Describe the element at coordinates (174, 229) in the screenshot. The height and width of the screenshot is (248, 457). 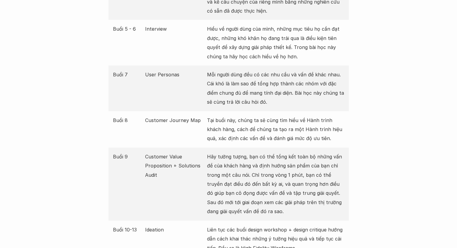
I see `p: Ideation` at that location.